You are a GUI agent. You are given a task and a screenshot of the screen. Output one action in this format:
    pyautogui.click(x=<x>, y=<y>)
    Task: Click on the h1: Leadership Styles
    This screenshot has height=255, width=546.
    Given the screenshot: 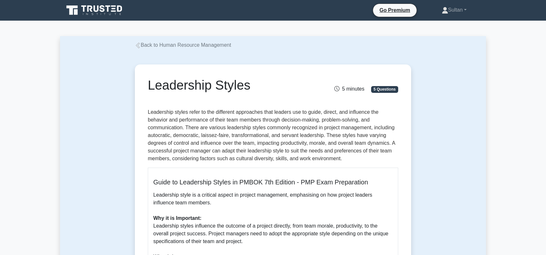 What is the action you would take?
    pyautogui.click(x=230, y=85)
    